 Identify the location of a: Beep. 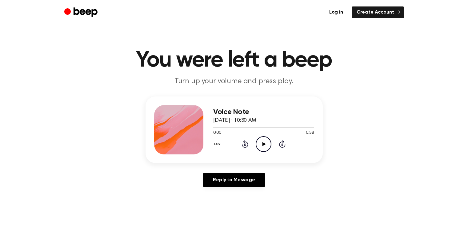
(82, 12).